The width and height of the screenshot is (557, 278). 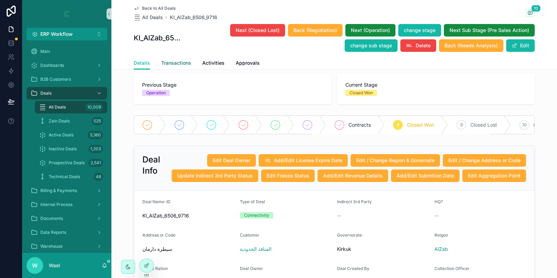 What do you see at coordinates (97, 121) in the screenshot?
I see `div: 525` at bounding box center [97, 121].